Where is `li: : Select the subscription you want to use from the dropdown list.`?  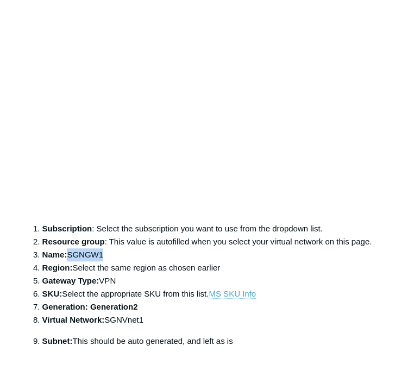 li: : Select the subscription you want to use from the dropdown list. is located at coordinates (215, 229).